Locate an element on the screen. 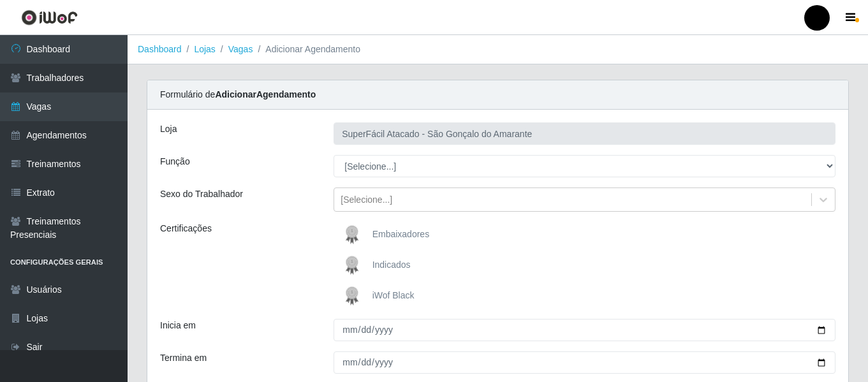  label: Certificações is located at coordinates (186, 228).